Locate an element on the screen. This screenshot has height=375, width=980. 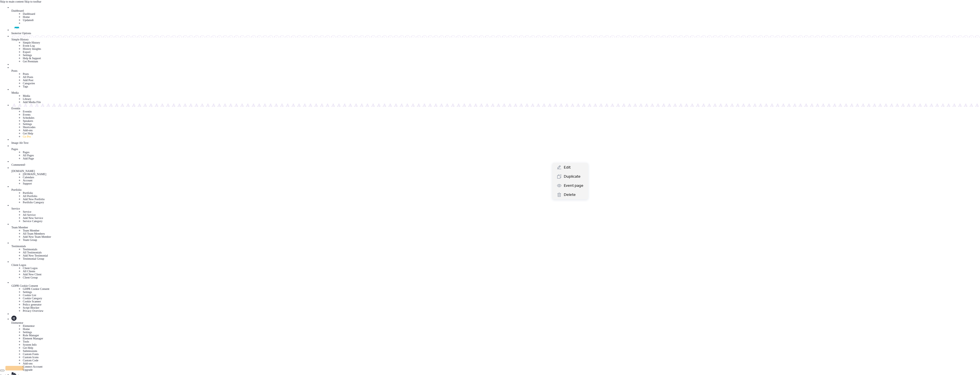
a: Testimonial Group is located at coordinates (34, 259).